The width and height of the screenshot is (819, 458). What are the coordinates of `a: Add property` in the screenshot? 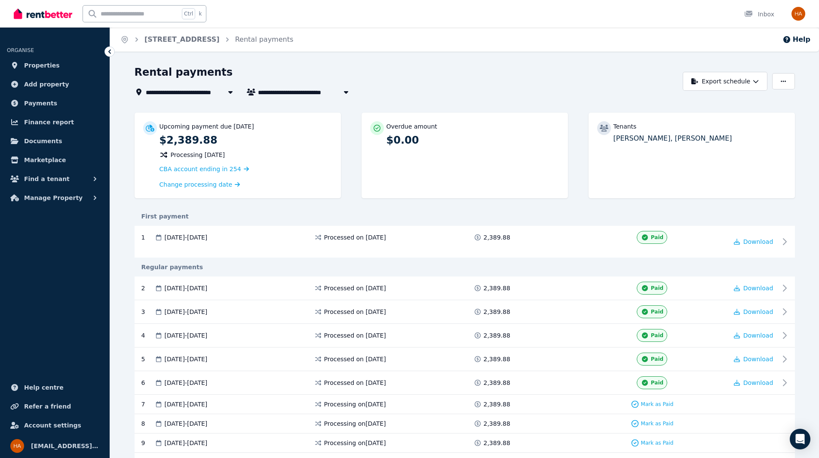 It's located at (55, 84).